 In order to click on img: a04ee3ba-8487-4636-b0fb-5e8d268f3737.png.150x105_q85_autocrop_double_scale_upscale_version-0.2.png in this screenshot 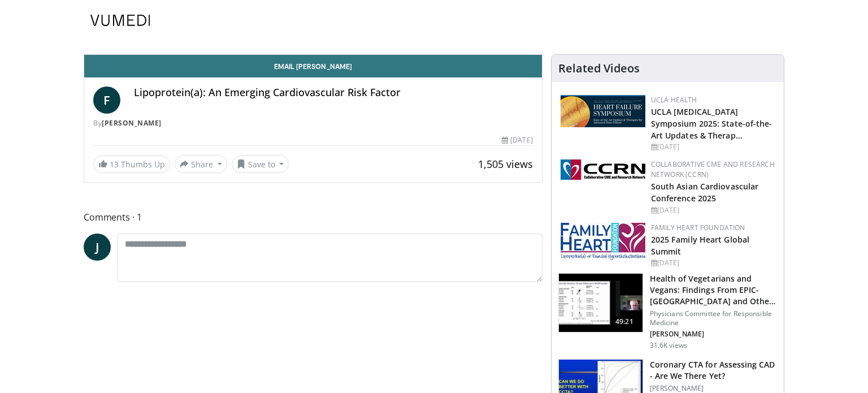, I will do `click(603, 170)`.